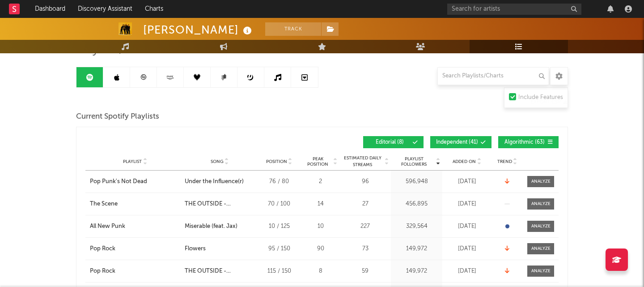 The height and width of the screenshot is (287, 644). What do you see at coordinates (320, 204) in the screenshot?
I see `div: 14` at bounding box center [320, 204].